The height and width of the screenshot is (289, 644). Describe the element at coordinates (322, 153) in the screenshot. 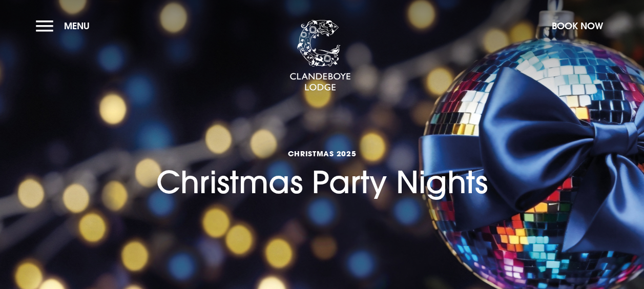

I see `span: Christmas 2025` at that location.